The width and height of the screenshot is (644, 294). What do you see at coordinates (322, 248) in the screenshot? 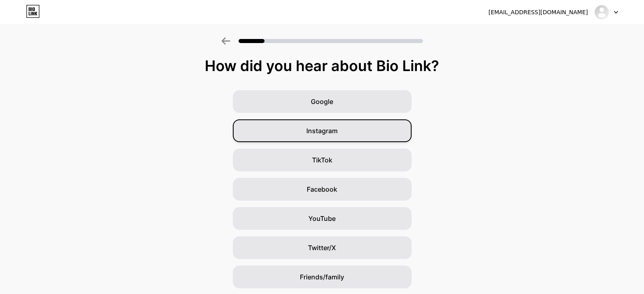
I see `span: Twitter/X` at bounding box center [322, 248].